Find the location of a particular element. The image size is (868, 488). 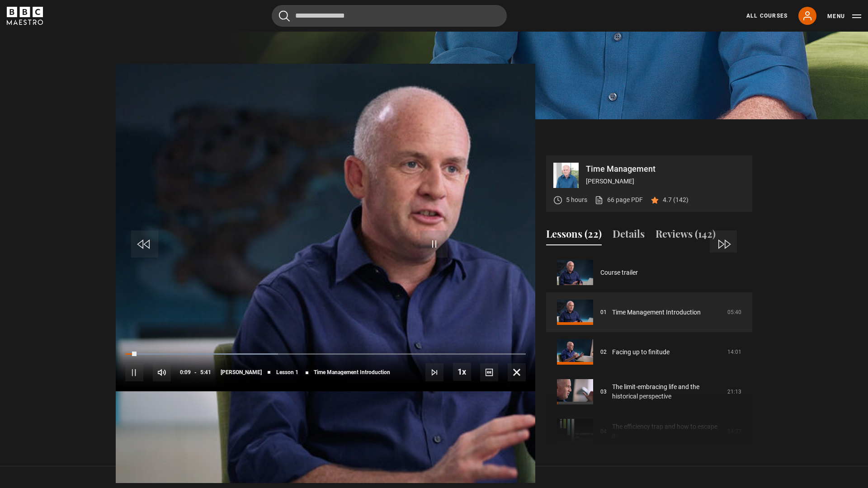

a: BBC Maestro is located at coordinates (25, 16).